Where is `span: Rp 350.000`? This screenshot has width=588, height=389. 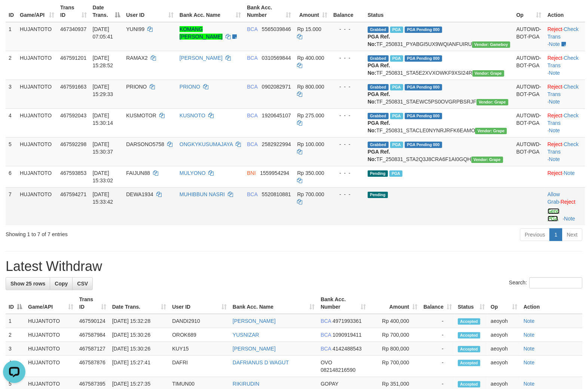 span: Rp 350.000 is located at coordinates (311, 173).